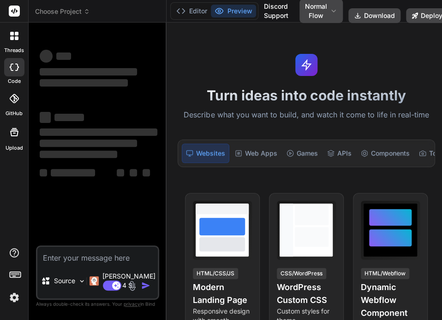 The width and height of the screenshot is (442, 320). Describe the element at coordinates (301, 274) in the screenshot. I see `div: CSS/WordPress` at that location.